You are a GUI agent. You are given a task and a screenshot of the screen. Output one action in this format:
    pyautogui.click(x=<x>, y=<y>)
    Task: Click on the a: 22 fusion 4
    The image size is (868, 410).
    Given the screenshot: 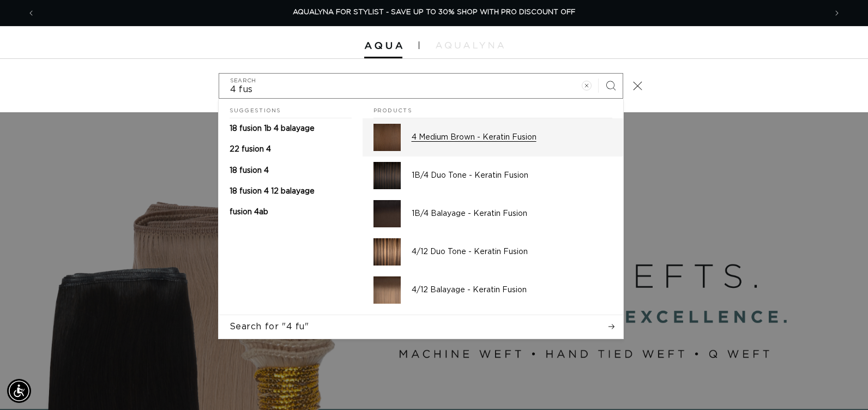 What is the action you would take?
    pyautogui.click(x=290, y=149)
    